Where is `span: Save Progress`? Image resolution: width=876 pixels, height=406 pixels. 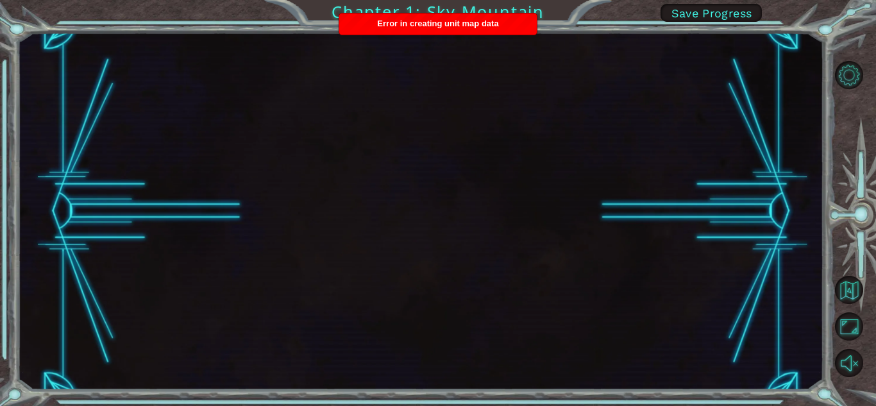
span: Save Progress is located at coordinates (712, 13).